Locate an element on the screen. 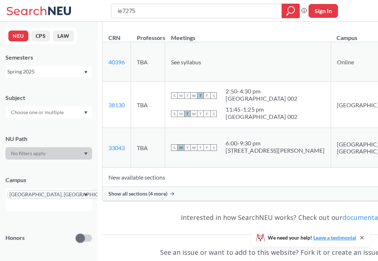  div: Subject is located at coordinates (49, 98).